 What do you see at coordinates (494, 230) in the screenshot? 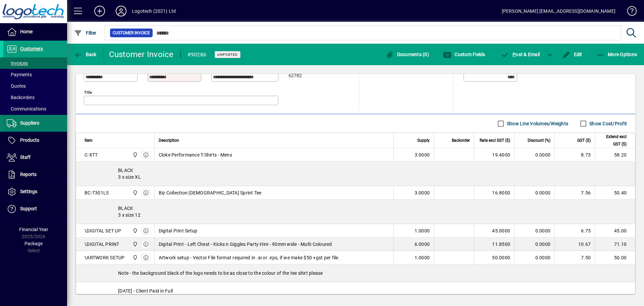
I see `div: 45.0000` at bounding box center [494, 230].